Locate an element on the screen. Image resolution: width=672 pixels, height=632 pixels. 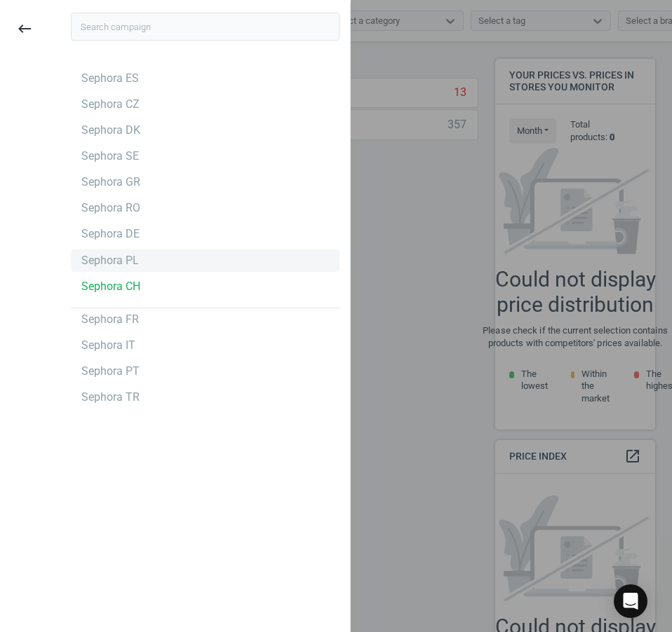
div: Sephora RO is located at coordinates (111, 209).